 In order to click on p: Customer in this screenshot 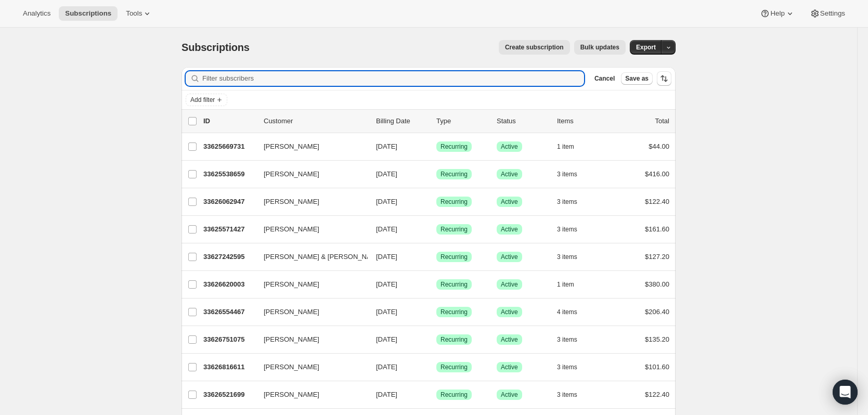, I will do `click(316, 121)`.